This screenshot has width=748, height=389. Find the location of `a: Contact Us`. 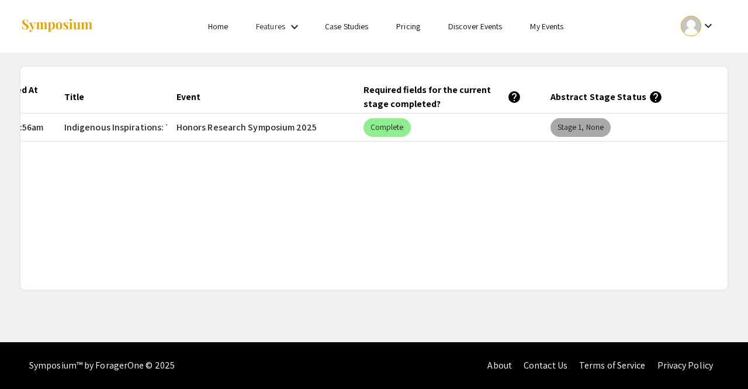

a: Contact Us is located at coordinates (545, 365).